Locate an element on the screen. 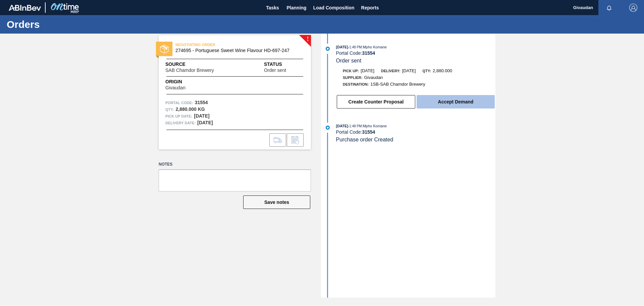 The image size is (644, 306). span: Reports is located at coordinates (370, 8).